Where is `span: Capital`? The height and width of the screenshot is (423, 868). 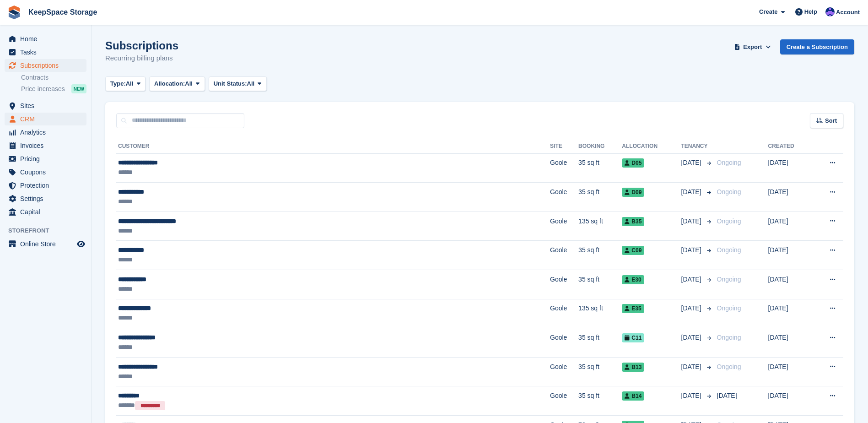
span: Capital is located at coordinates (47, 212).